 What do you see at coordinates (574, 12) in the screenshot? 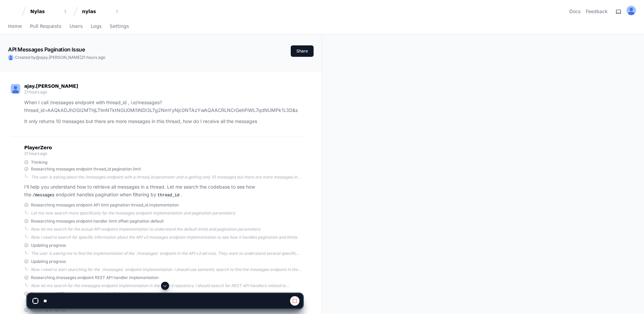
I see `a: Docs` at bounding box center [574, 12].